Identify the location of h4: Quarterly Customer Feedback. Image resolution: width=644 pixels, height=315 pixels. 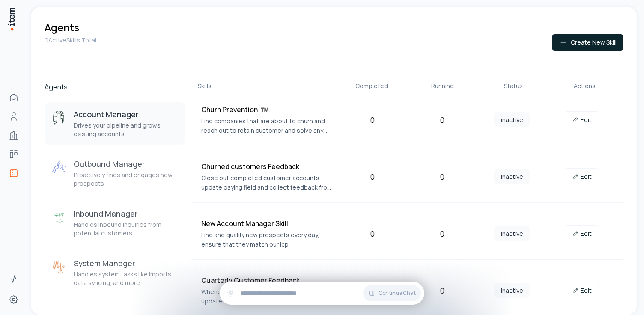
(267, 280).